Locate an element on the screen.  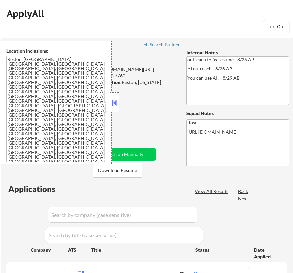
button: Download Resume is located at coordinates (118, 170).